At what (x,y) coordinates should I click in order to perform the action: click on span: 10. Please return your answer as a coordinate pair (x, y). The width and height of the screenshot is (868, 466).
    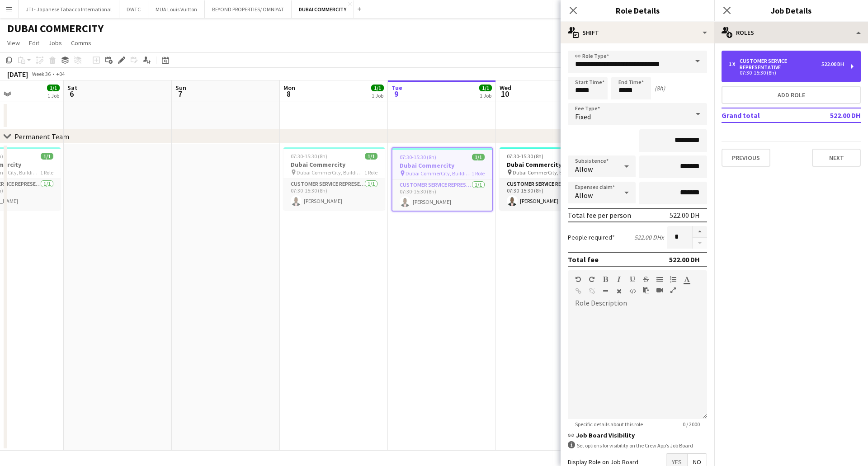
    Looking at the image, I should click on (505, 94).